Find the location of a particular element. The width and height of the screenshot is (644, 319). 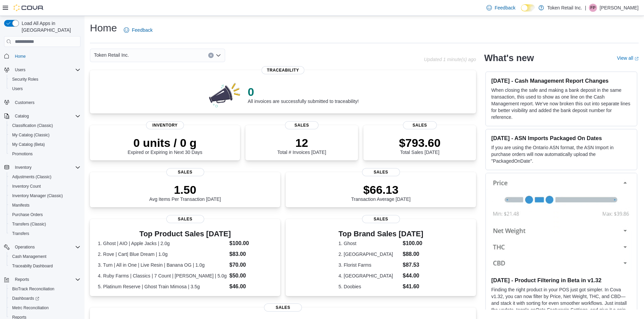

dd: $70.00 is located at coordinates (251, 265).